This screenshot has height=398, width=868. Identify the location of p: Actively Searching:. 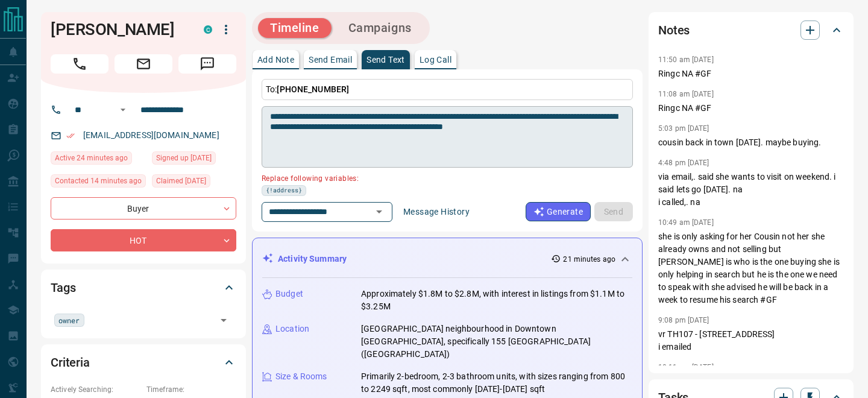
(95, 389).